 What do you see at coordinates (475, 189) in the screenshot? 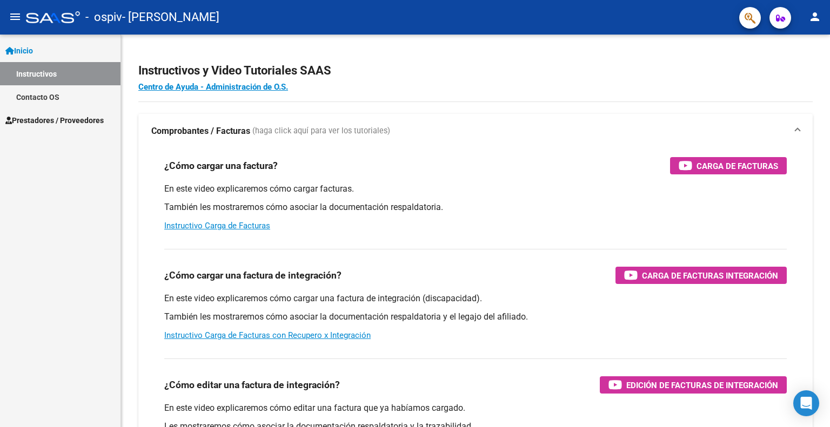
I see `p: En este video explicaremos cómo cargar facturas.` at bounding box center [475, 189].